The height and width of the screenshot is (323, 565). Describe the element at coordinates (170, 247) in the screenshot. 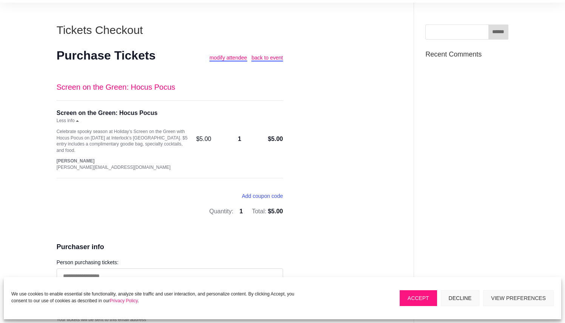

I see `h4: Purchaser info` at that location.